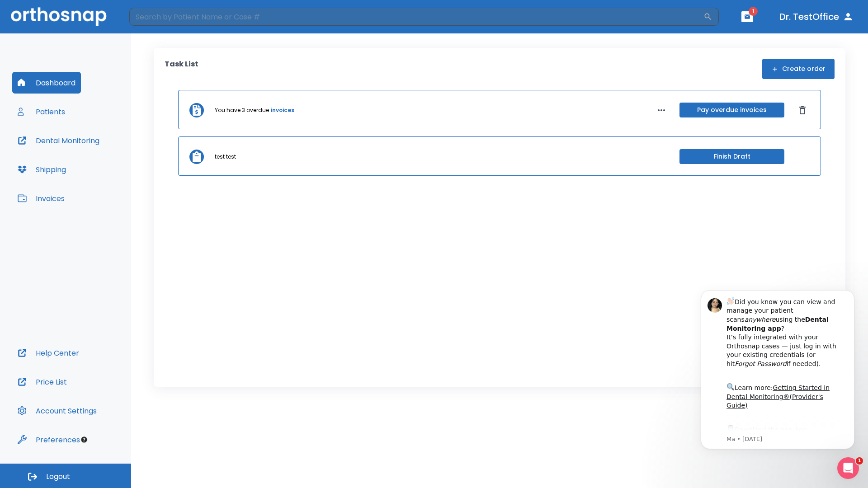  What do you see at coordinates (96, 60) in the screenshot?
I see `div: Did you know you can view and manage your patient scans using the ? It’s fully integrated with yo...` at bounding box center [96, 60].